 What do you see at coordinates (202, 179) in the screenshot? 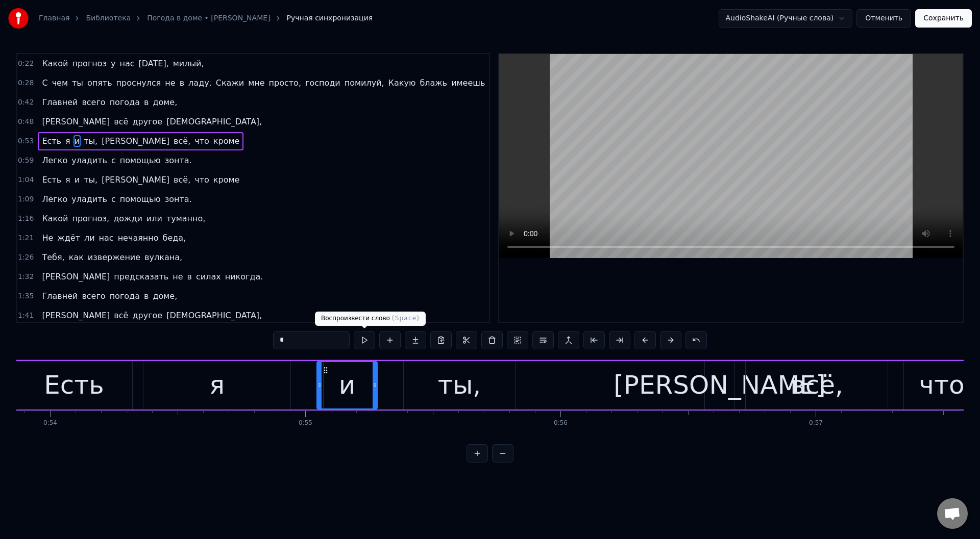
I see `span: что` at bounding box center [202, 179].